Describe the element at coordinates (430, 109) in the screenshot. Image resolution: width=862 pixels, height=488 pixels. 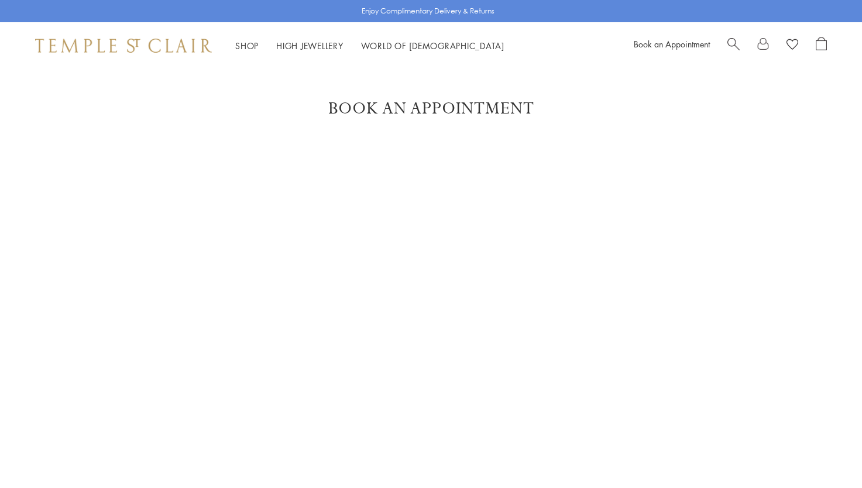
I see `h1: Book An Appointment` at that location.